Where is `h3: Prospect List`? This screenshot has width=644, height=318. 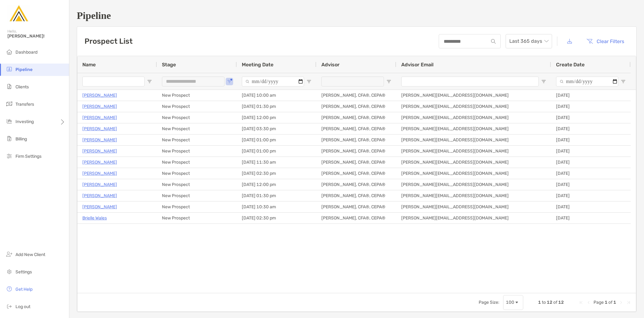
h3: Prospect List is located at coordinates (108, 41).